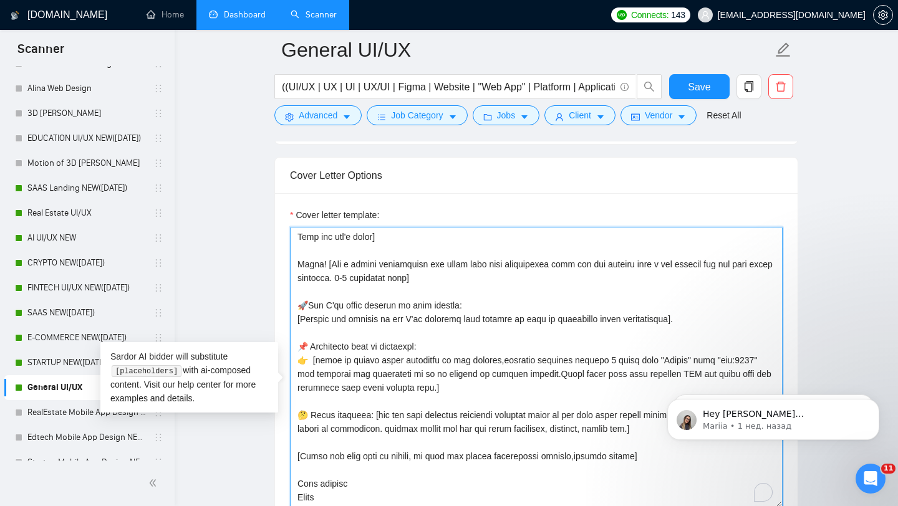  I want to click on img: upwork-logo.png, so click(622, 15).